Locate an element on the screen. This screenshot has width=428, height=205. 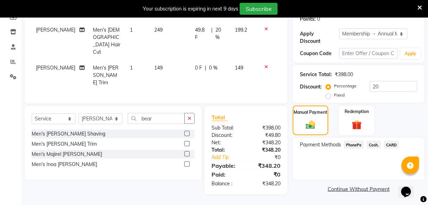
span: PhonePe is located at coordinates (353, 145).